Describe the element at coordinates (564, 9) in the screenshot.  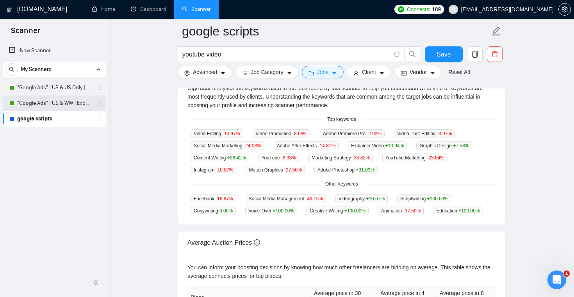
I see `button: setting` at that location.